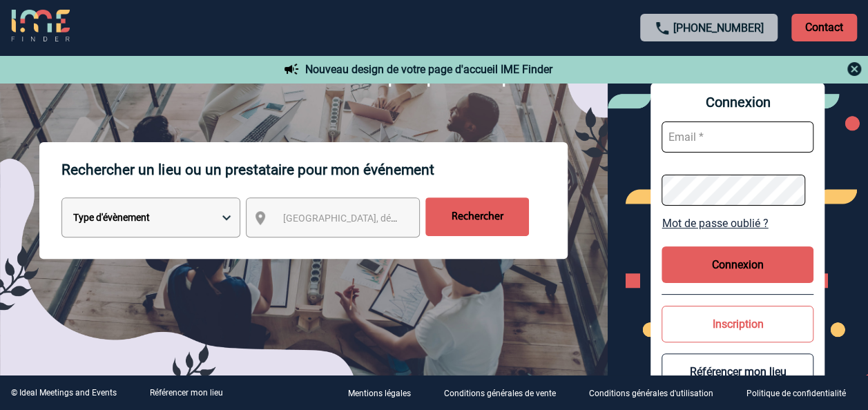 The image size is (868, 410). What do you see at coordinates (478, 217) in the screenshot?
I see `input: Rechercher` at bounding box center [478, 217].